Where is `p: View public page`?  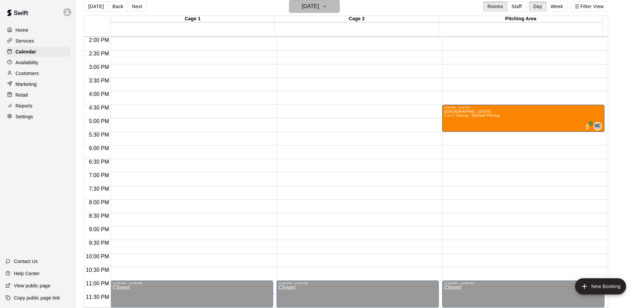 p: View public page is located at coordinates (32, 286).